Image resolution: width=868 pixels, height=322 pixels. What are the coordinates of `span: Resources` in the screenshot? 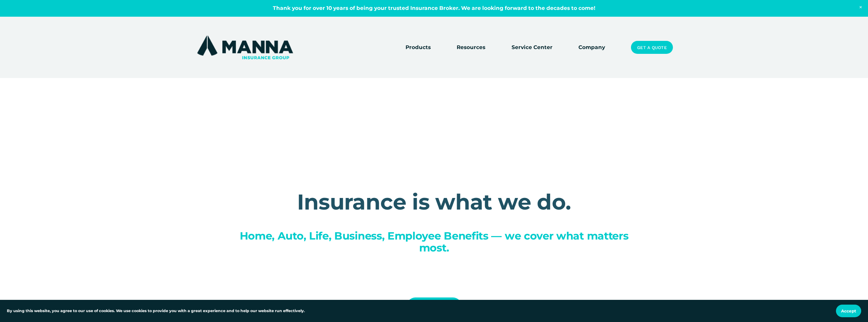 It's located at (471, 48).